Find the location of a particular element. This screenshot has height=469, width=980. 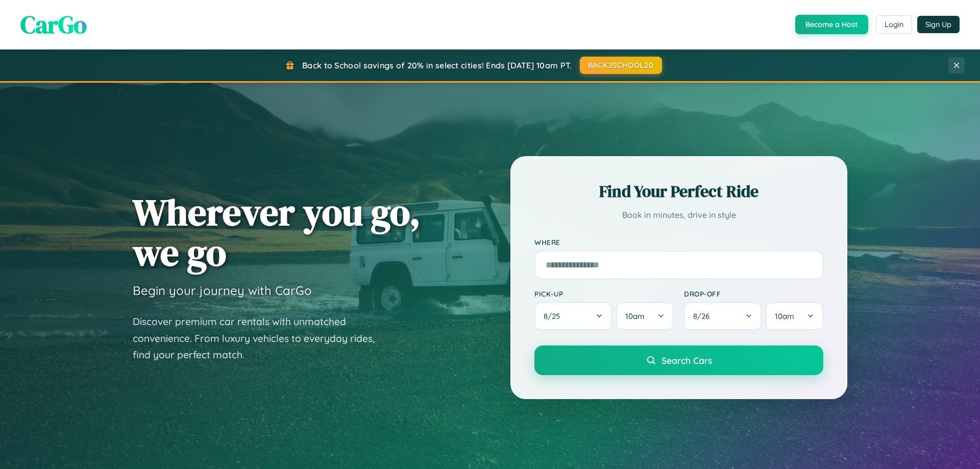

h1: Wherever you go, we go is located at coordinates (277, 232).